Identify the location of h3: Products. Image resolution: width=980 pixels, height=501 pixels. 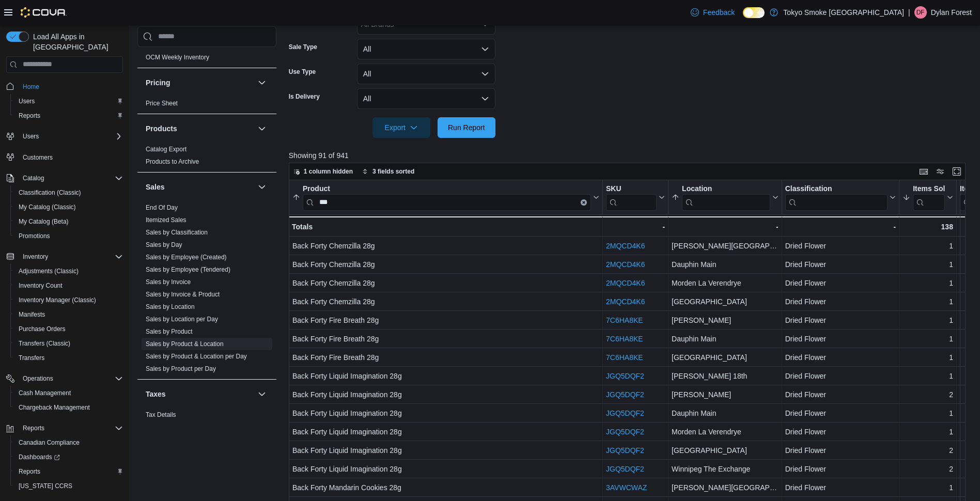
(162, 128).